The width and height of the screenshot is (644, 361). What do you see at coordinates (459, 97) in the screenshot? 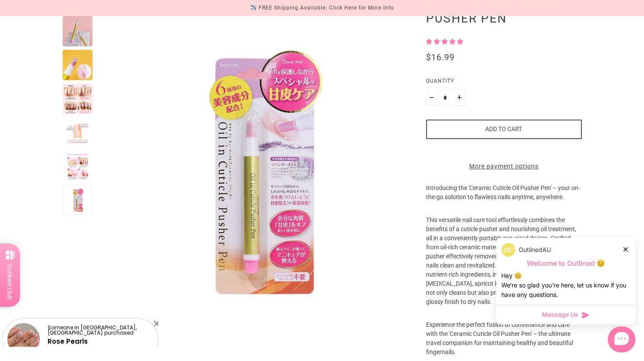
I see `button: Plus` at bounding box center [459, 97].